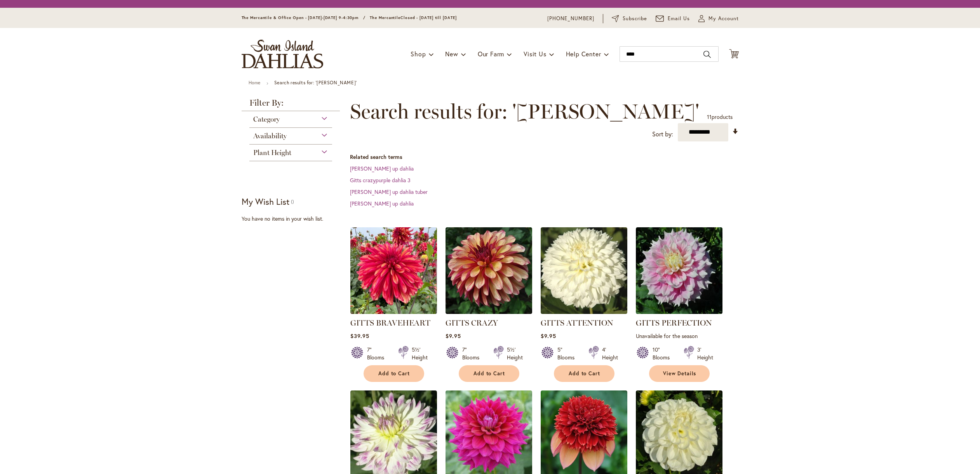 The image size is (980, 474). I want to click on span: Our Farm, so click(491, 54).